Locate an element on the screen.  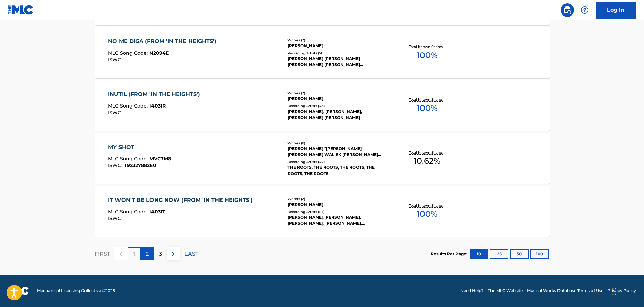
span: MVC7M8 is located at coordinates (160, 158).